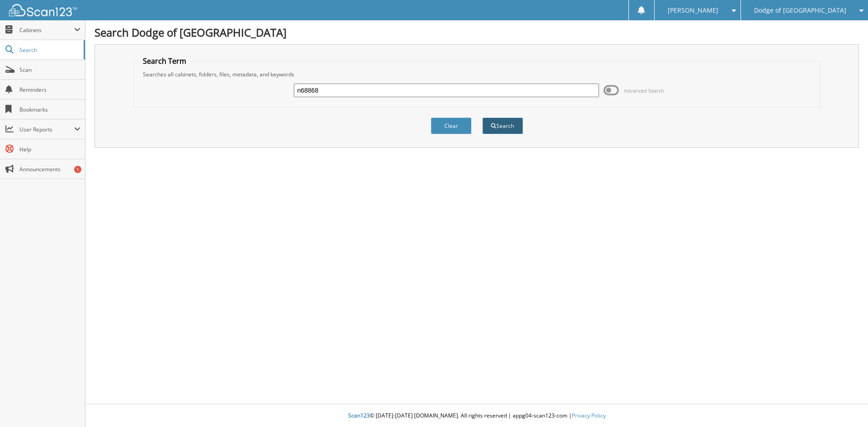 The image size is (868, 427). I want to click on span: Search, so click(49, 50).